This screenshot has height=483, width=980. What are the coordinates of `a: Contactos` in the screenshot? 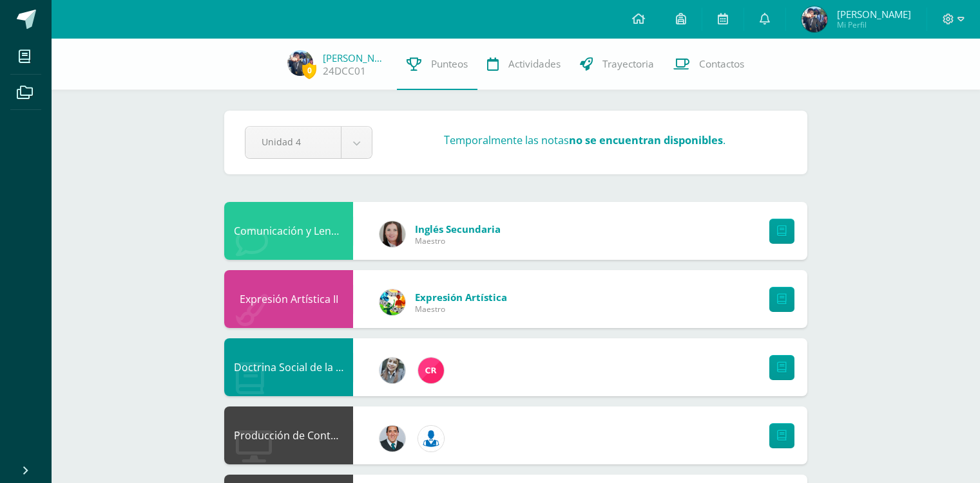 It's located at (709, 65).